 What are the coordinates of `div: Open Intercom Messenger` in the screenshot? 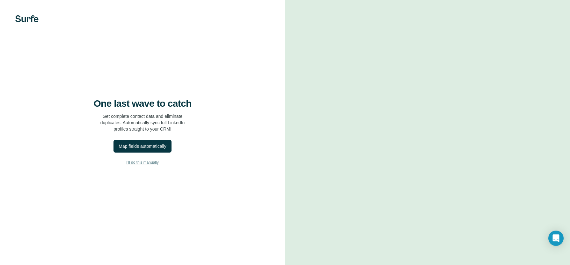 It's located at (556, 238).